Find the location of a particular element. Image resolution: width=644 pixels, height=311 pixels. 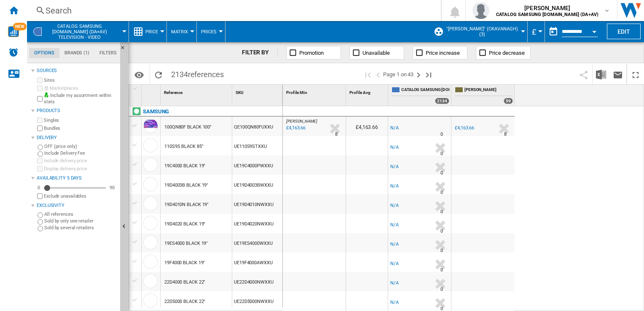

div: 2134 offers sold by CATALOG SAMSUNG UK.IE (DA+AV) is located at coordinates (442, 101).